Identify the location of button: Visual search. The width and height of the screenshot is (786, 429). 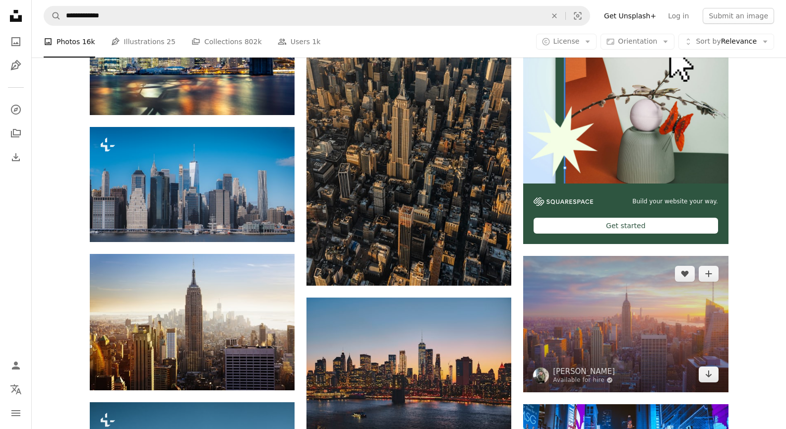
(577, 16).